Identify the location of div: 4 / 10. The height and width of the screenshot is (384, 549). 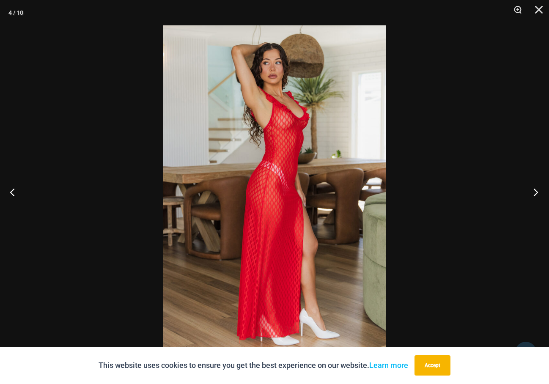
(16, 13).